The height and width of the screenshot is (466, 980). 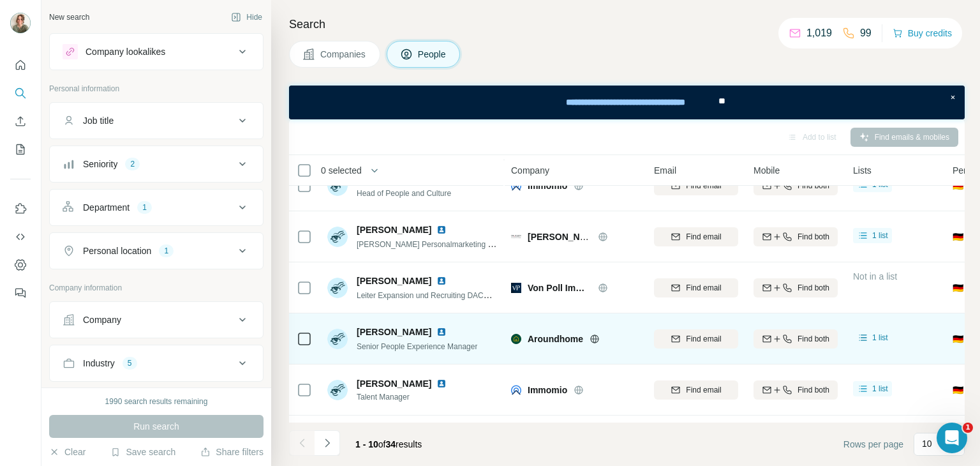 What do you see at coordinates (96, 374) in the screenshot?
I see `button: Messages` at bounding box center [96, 374].